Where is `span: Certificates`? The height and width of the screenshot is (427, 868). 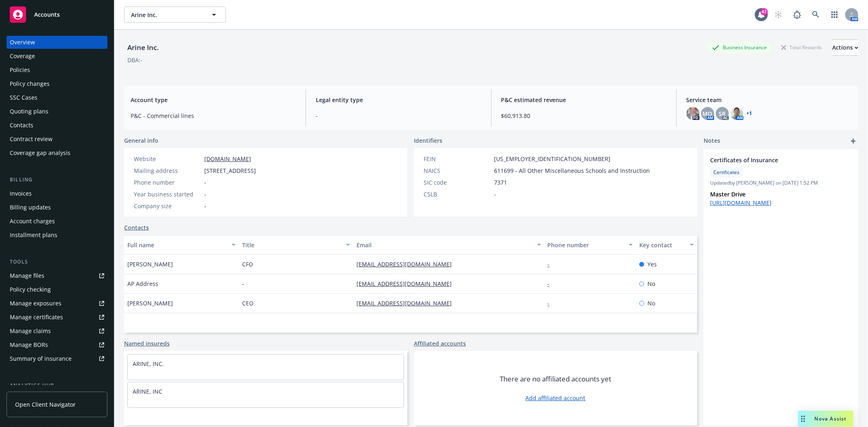
span: Certificates is located at coordinates (726, 173).